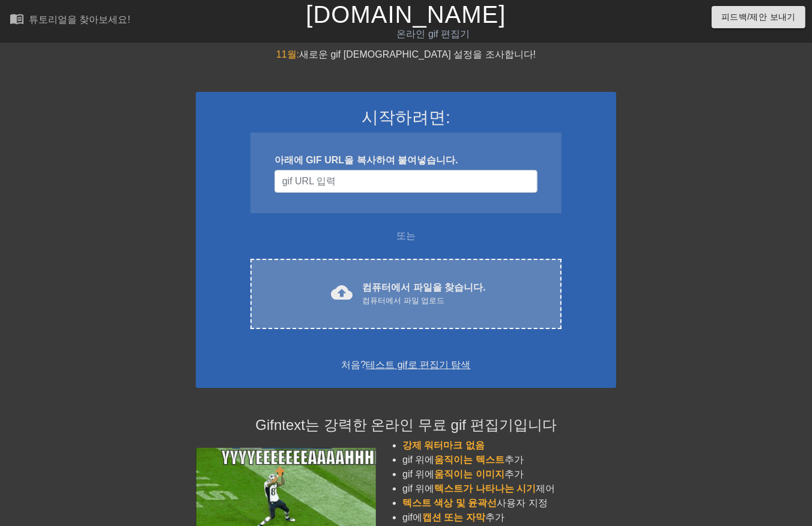  I want to click on h4: Gifntext는 강력한 온라인 무료 gif 편집기입니다, so click(406, 425).